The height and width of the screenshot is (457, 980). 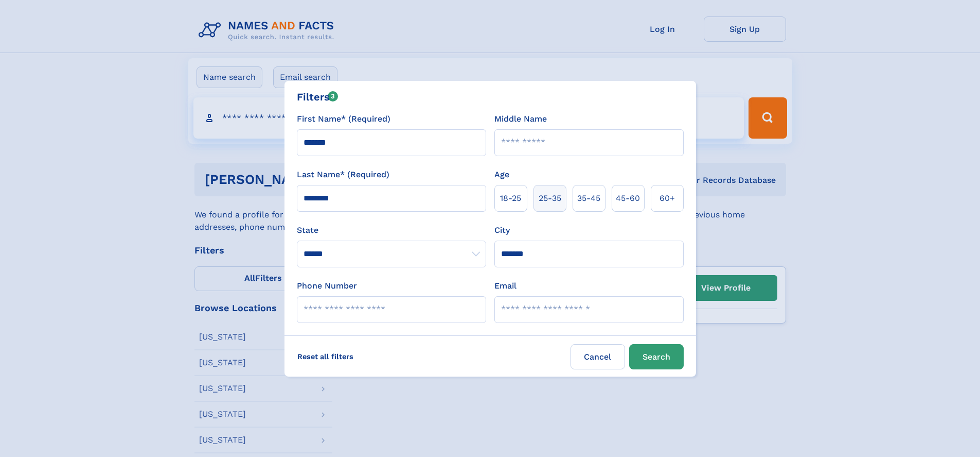 I want to click on label: Last Name* (Required), so click(x=343, y=175).